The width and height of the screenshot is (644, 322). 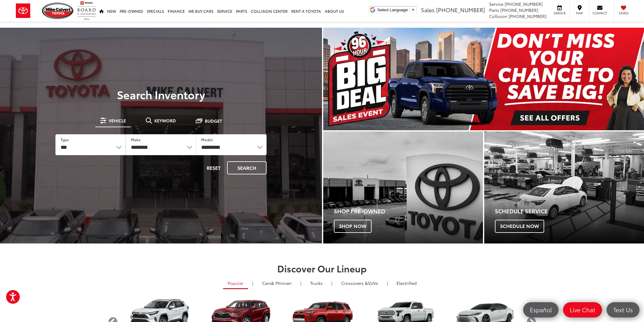 I want to click on a: SUVs, so click(x=360, y=283).